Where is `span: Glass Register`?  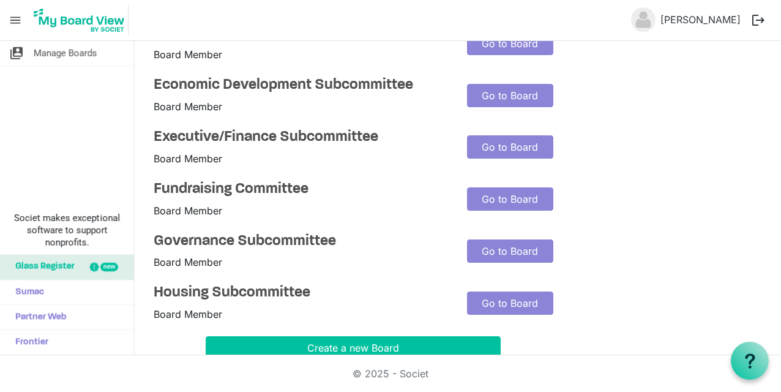 span: Glass Register is located at coordinates (42, 267).